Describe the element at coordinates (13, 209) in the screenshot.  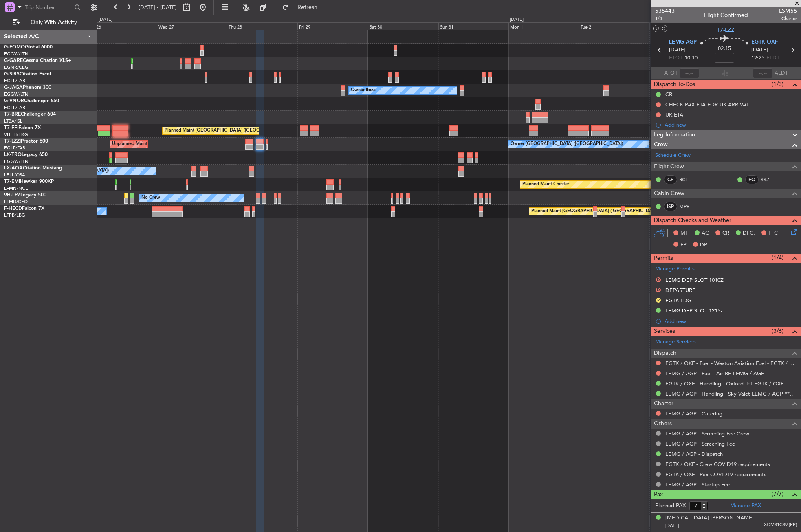
I see `span: F-HECD` at that location.